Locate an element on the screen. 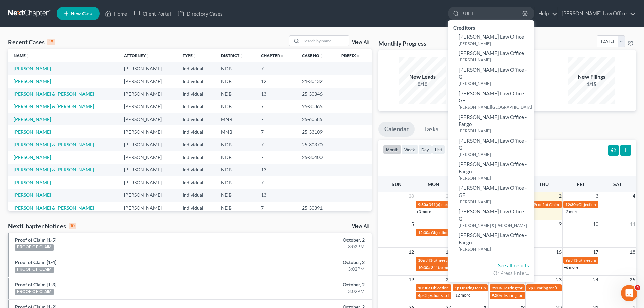 Image resolution: width=644 pixels, height=308 pixels. span: 2p is located at coordinates (531, 288).